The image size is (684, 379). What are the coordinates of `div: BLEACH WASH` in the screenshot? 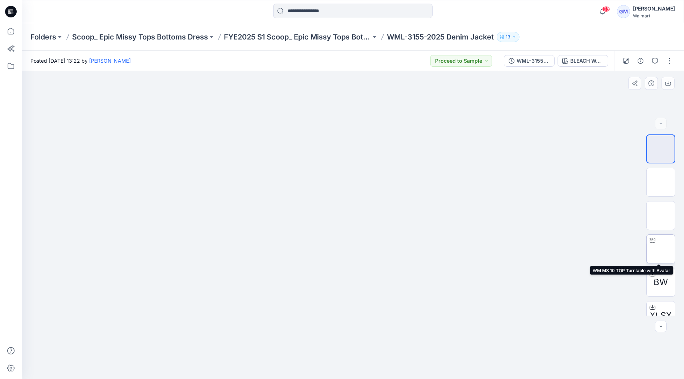 It's located at (587, 61).